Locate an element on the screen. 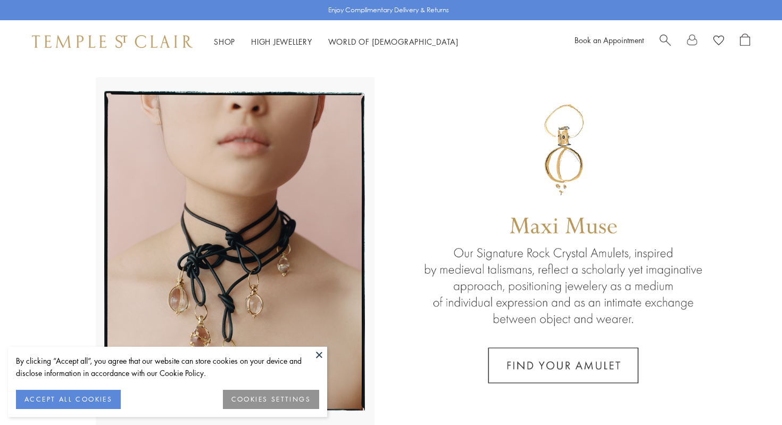 This screenshot has width=782, height=425. nav: Main navigation is located at coordinates (336, 41).